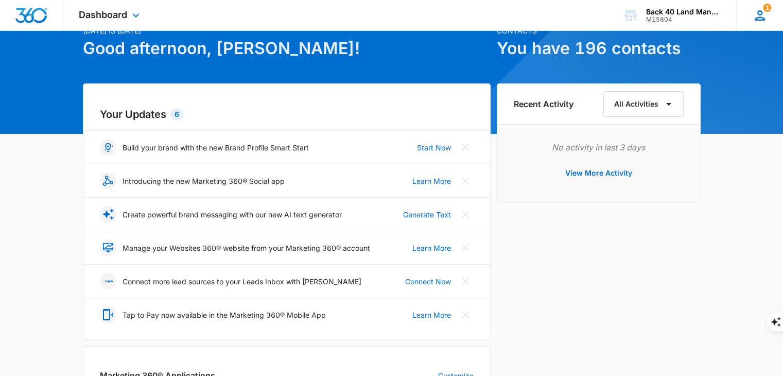 This screenshot has height=376, width=783. I want to click on h6: Recent Activity, so click(543, 104).